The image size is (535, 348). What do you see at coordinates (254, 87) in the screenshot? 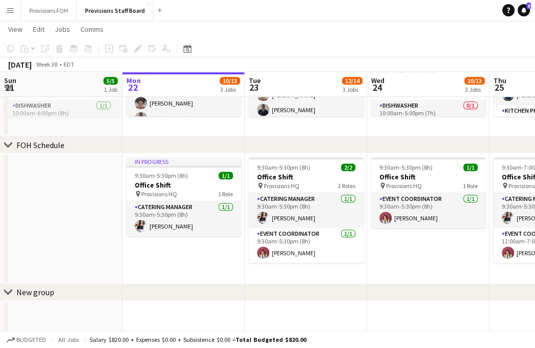
I see `span: 23` at bounding box center [254, 87].